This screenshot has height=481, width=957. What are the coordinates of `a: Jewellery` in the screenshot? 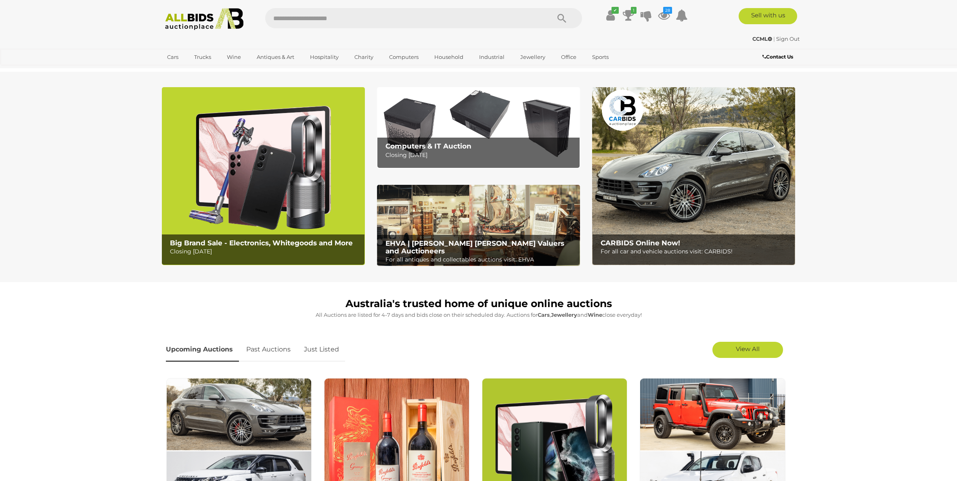 It's located at (533, 57).